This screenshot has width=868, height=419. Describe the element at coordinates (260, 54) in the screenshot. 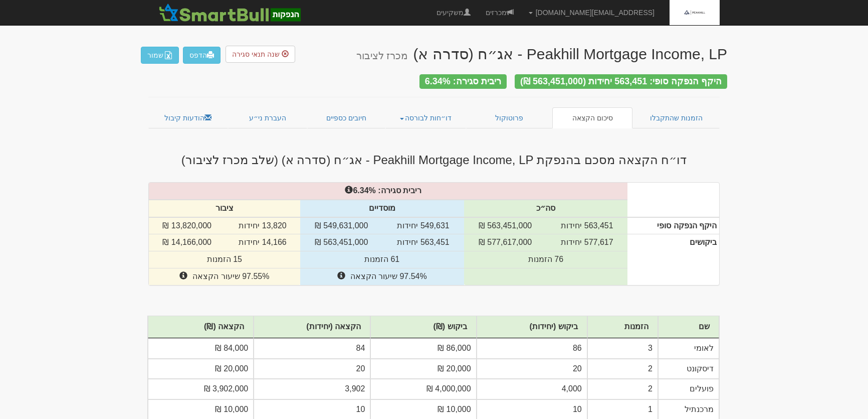

I see `button: שנה תנאי סגירה` at that location.